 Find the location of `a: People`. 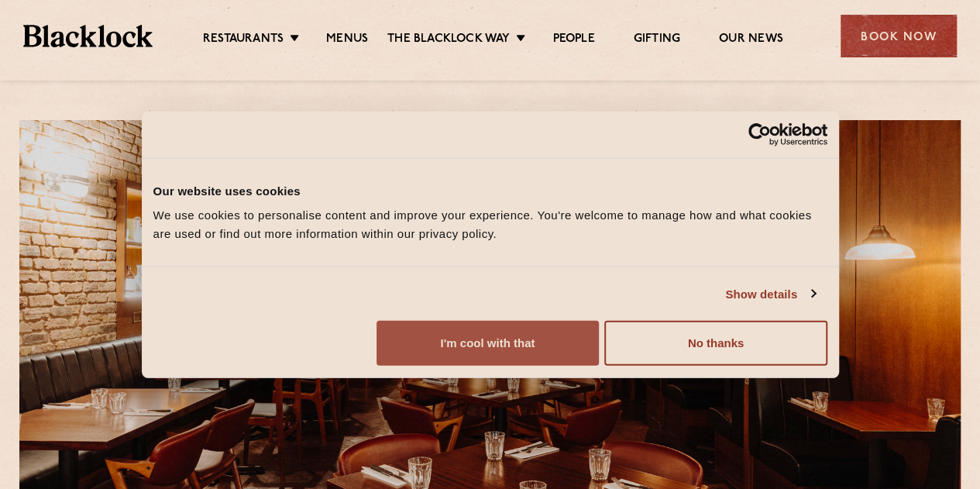

a: People is located at coordinates (573, 41).